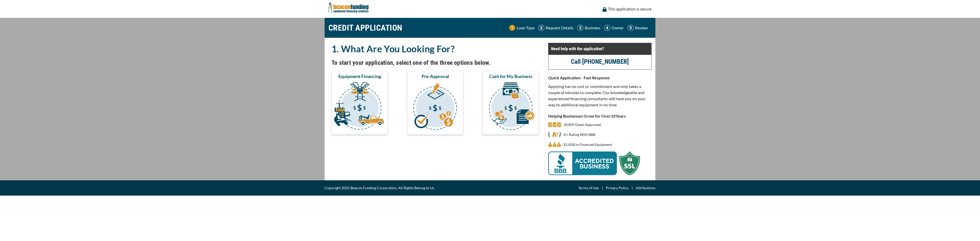 The height and width of the screenshot is (241, 980). Describe the element at coordinates (559, 28) in the screenshot. I see `p: Request Details` at that location.